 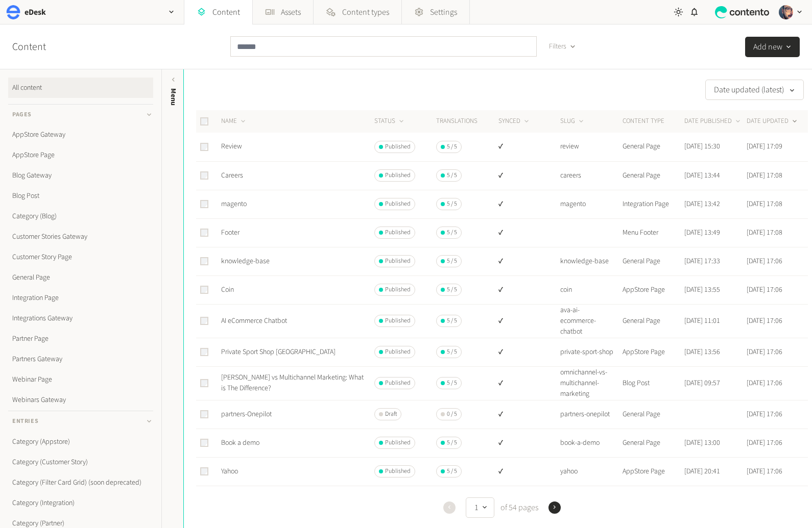 What do you see at coordinates (366, 12) in the screenshot?
I see `span: Content types` at bounding box center [366, 12].